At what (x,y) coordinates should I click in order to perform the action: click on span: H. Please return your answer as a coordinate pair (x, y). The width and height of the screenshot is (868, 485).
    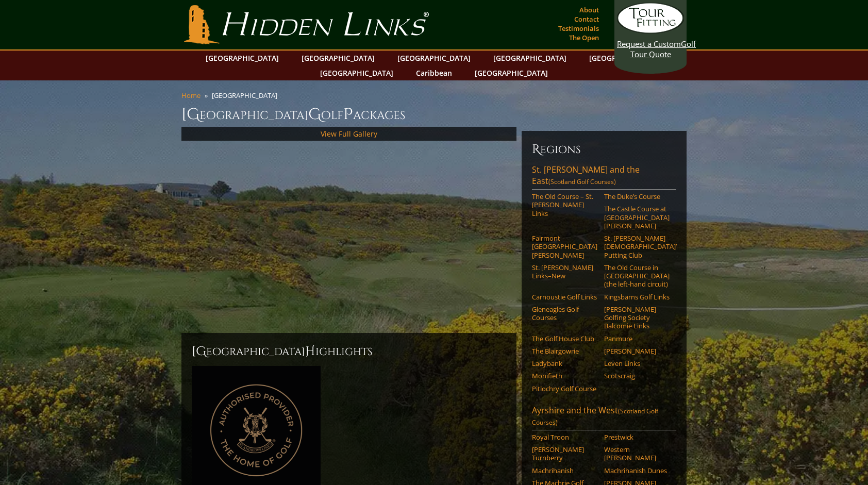
    Looking at the image, I should click on (311, 352).